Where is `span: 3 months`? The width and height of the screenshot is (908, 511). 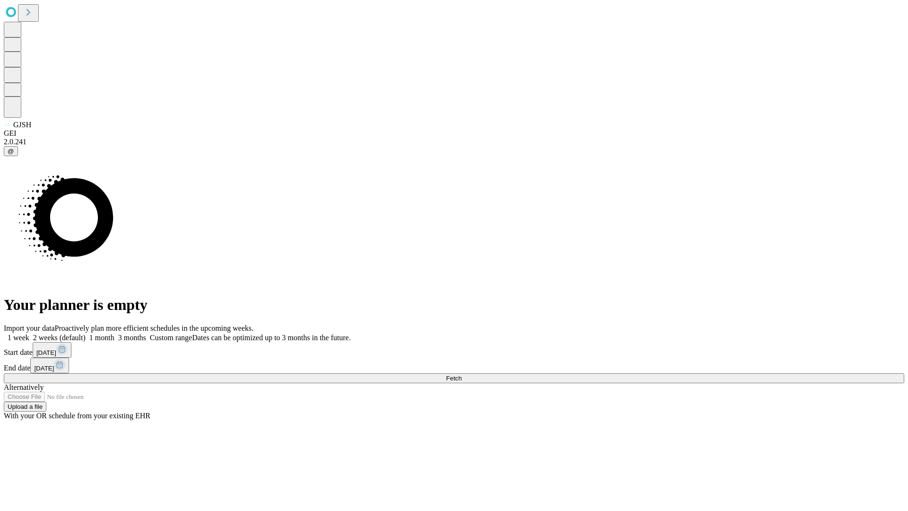 span: 3 months is located at coordinates (132, 337).